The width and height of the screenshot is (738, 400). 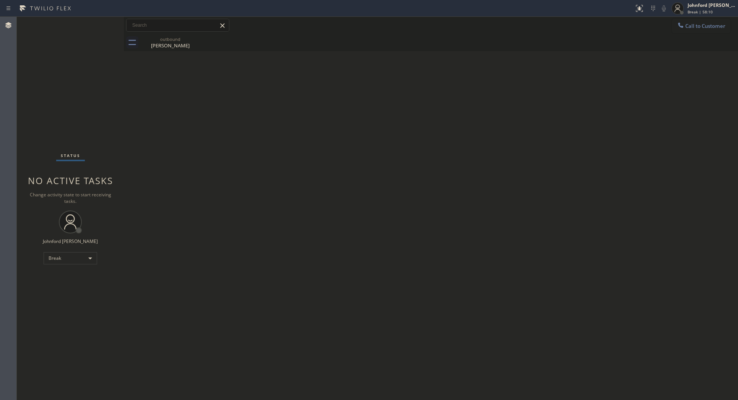 What do you see at coordinates (70, 180) in the screenshot?
I see `span: No active tasks` at bounding box center [70, 180].